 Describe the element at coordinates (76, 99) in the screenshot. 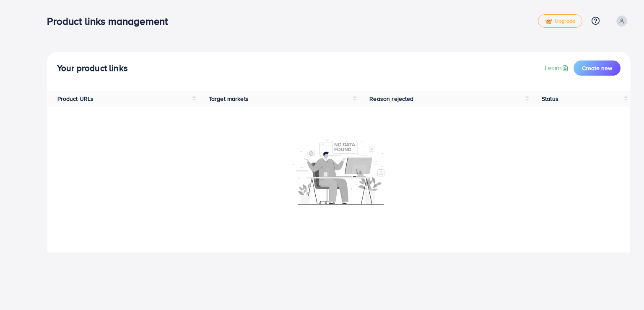

I see `span: Product URLs` at that location.